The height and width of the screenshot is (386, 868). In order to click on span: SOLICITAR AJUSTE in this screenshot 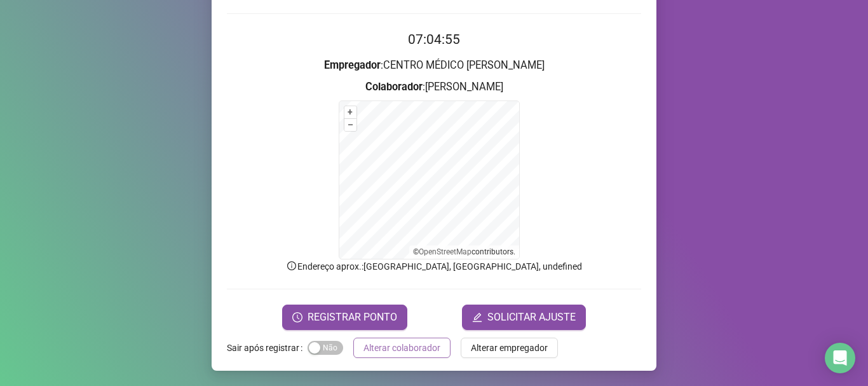, I will do `click(531, 317)`.